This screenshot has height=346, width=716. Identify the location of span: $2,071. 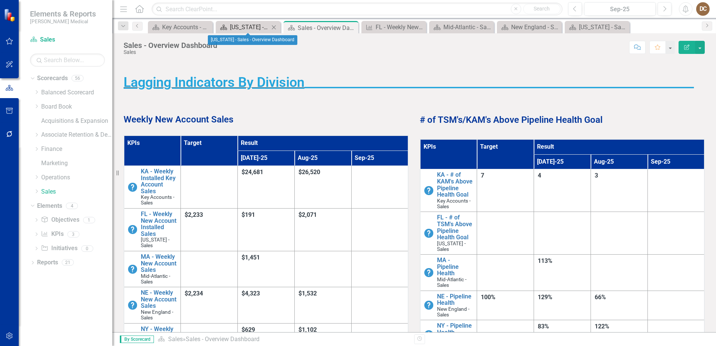
(307, 215).